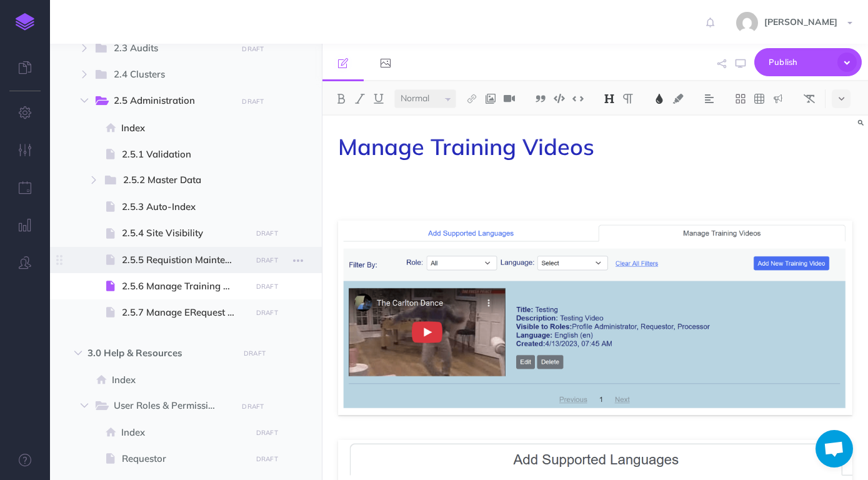  I want to click on span: 2.5 Administration, so click(171, 101).